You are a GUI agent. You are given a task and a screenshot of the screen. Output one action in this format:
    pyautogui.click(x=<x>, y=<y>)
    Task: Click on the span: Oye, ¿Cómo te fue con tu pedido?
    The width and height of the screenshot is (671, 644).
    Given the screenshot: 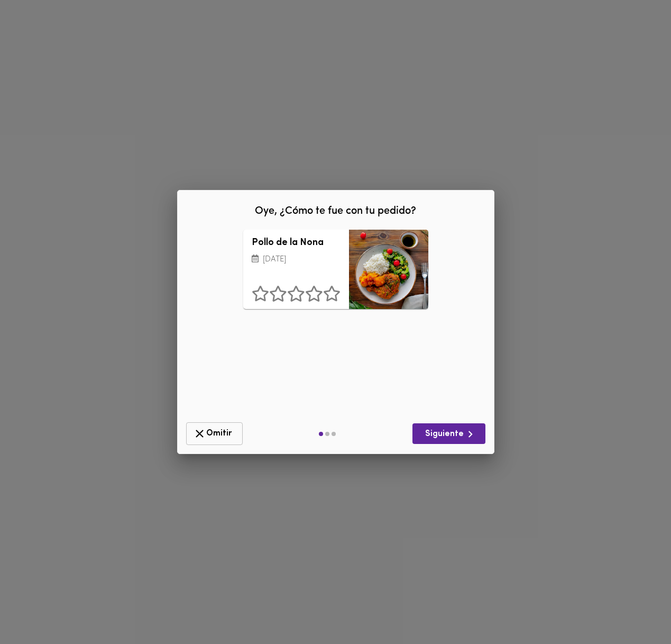 What is the action you would take?
    pyautogui.click(x=336, y=211)
    